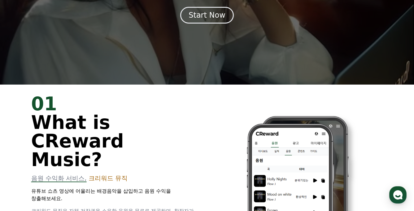 Image resolution: width=414 pixels, height=211 pixels. I want to click on a: Start Now, so click(207, 16).